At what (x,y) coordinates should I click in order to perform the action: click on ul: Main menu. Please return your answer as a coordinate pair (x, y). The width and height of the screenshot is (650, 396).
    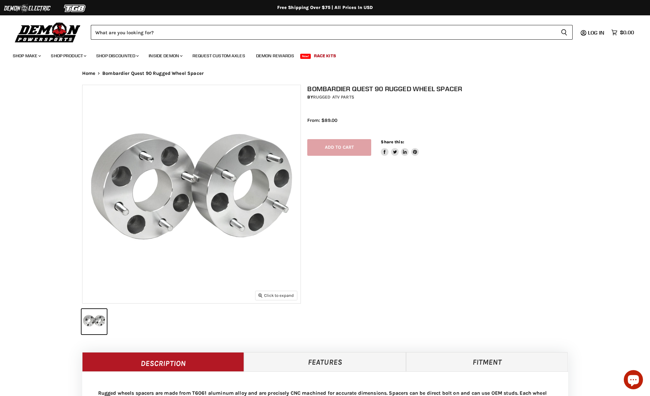
    Looking at the image, I should click on (320, 54).